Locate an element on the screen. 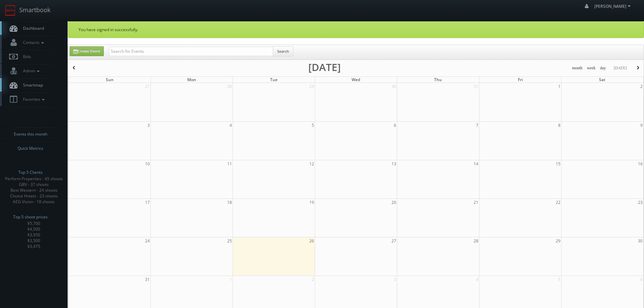 This screenshot has width=644, height=308. span: 15 is located at coordinates (558, 164).